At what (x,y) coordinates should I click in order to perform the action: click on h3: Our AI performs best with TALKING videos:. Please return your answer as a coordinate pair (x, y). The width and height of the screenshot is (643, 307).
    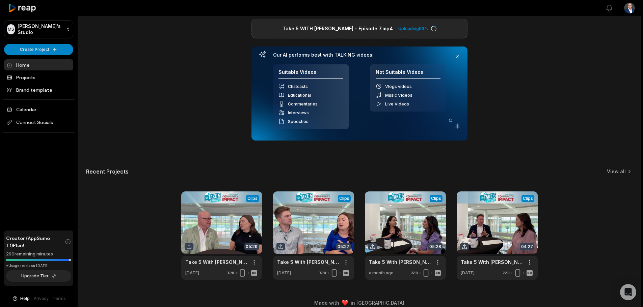
    Looking at the image, I should click on (359, 55).